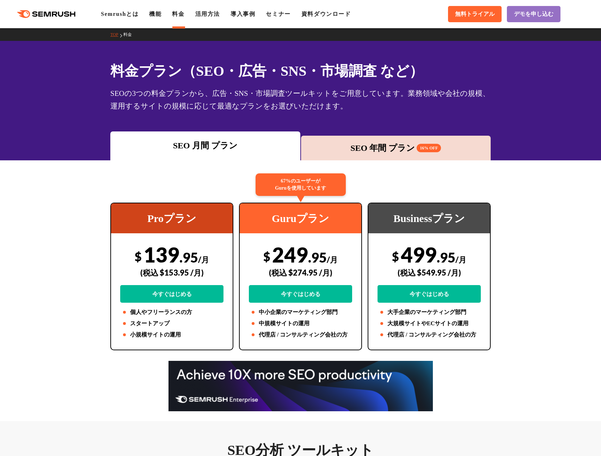 Image resolution: width=601 pixels, height=456 pixels. What do you see at coordinates (172, 323) in the screenshot?
I see `li: スタートアップ` at bounding box center [172, 323].